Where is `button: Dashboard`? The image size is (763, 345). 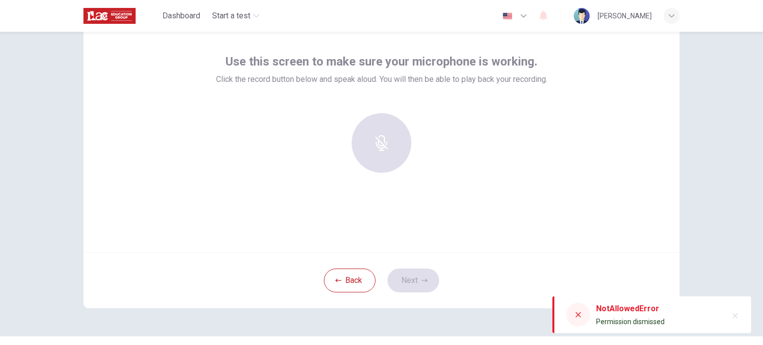 button: Dashboard is located at coordinates (181, 16).